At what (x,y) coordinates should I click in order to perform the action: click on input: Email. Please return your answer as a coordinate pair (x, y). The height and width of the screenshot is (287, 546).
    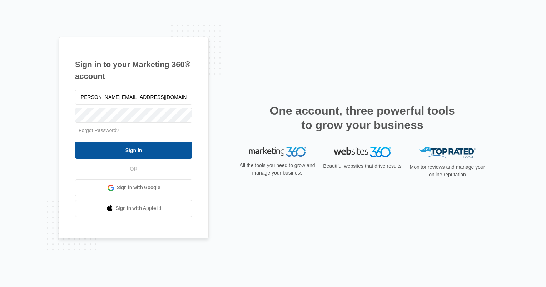
    Looking at the image, I should click on (134, 97).